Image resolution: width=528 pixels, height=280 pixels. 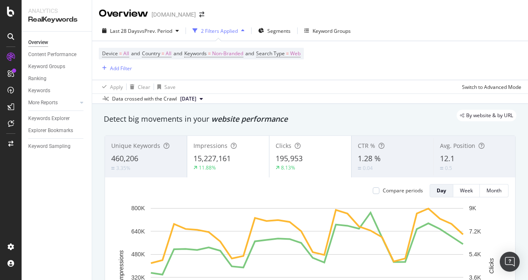 What do you see at coordinates (57, 54) in the screenshot?
I see `a: Content Performance` at bounding box center [57, 54].